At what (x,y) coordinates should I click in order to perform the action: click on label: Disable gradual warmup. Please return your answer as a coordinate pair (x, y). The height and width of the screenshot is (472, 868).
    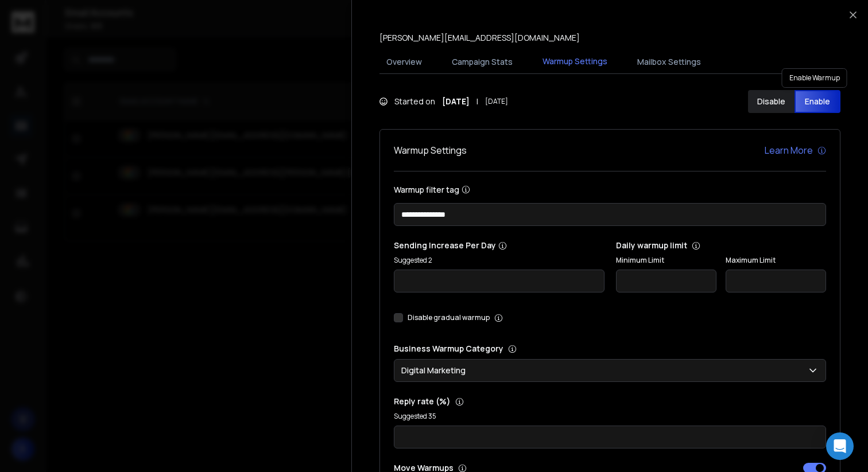
    Looking at the image, I should click on (448, 318).